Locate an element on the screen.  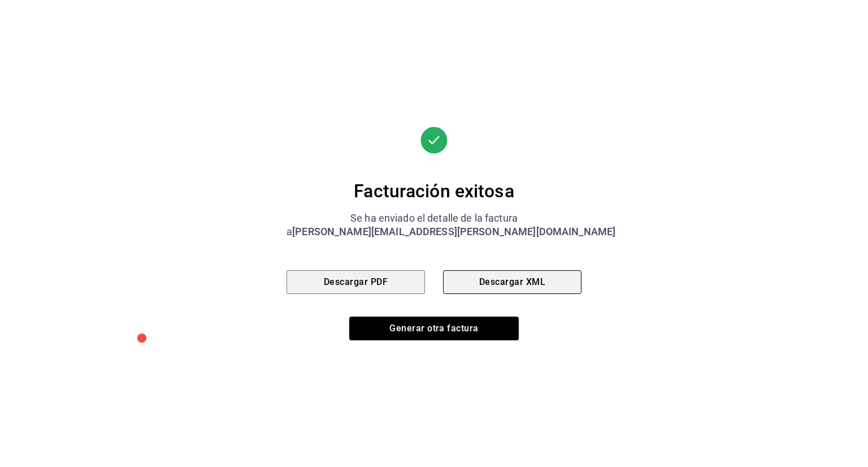
div: Se ha enviado el detalle de la factura is located at coordinates (434, 218).